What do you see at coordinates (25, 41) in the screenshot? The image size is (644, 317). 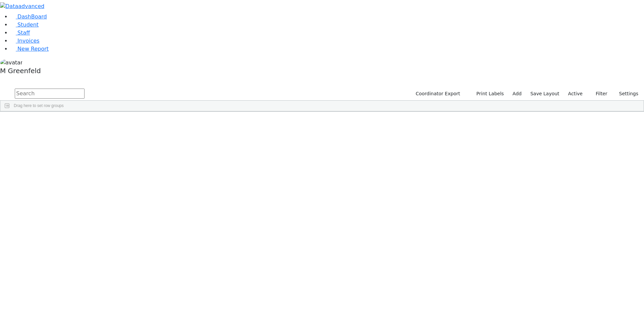 I see `a: Invoices` at bounding box center [25, 41].